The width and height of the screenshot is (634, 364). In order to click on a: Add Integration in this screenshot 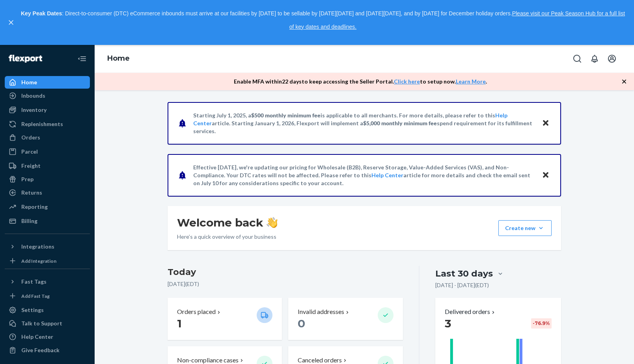, I will do `click(47, 261)`.